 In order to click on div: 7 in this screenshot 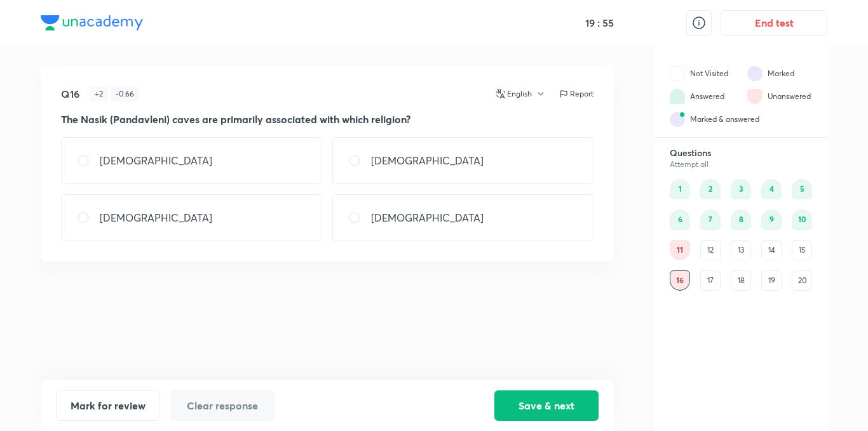, I will do `click(710, 219)`.